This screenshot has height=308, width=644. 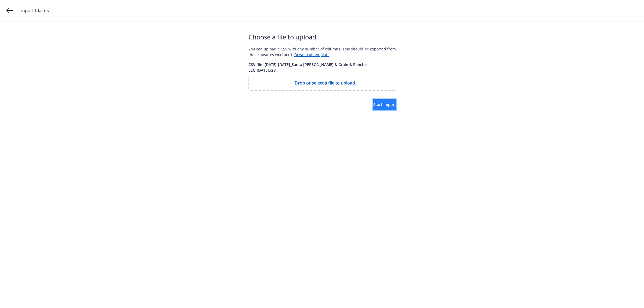 I want to click on span: Drop or select a file to upload, so click(x=325, y=83).